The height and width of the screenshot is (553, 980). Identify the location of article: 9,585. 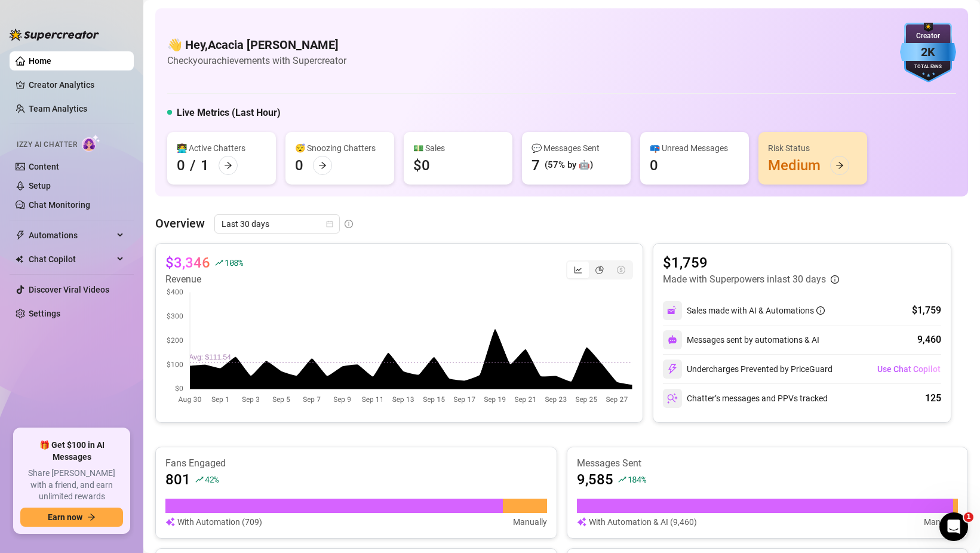
(595, 479).